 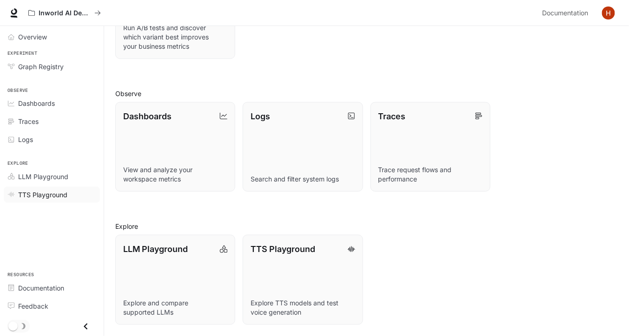 I want to click on a: TTS Playground, so click(x=52, y=195).